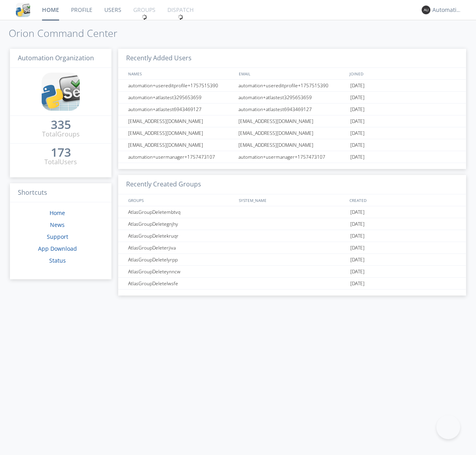 The height and width of the screenshot is (455, 476). Describe the element at coordinates (57, 260) in the screenshot. I see `a: Status` at that location.